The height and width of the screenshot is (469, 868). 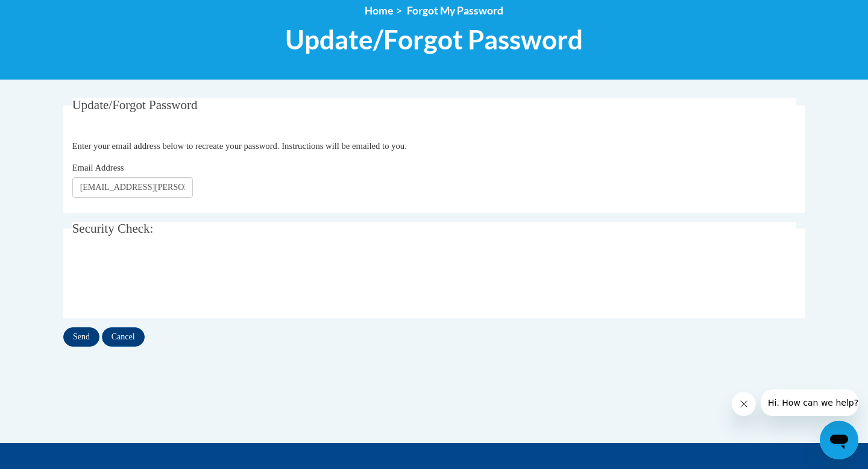 What do you see at coordinates (53, 13) in the screenshot?
I see `span: Hi. How can we help?` at bounding box center [53, 13].